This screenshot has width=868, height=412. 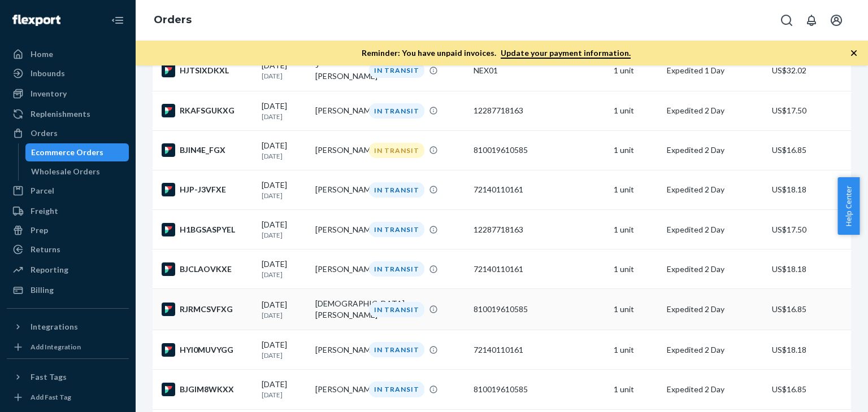 I want to click on div: BJIN4E_FGX, so click(x=207, y=150).